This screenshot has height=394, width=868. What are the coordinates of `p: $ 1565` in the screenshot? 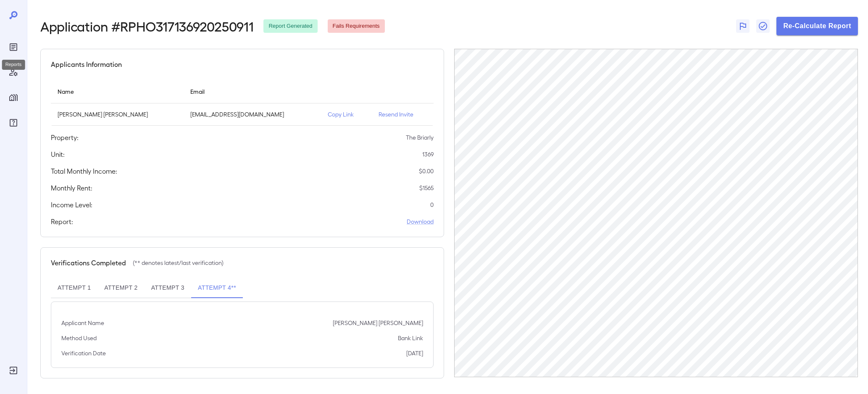 It's located at (427, 188).